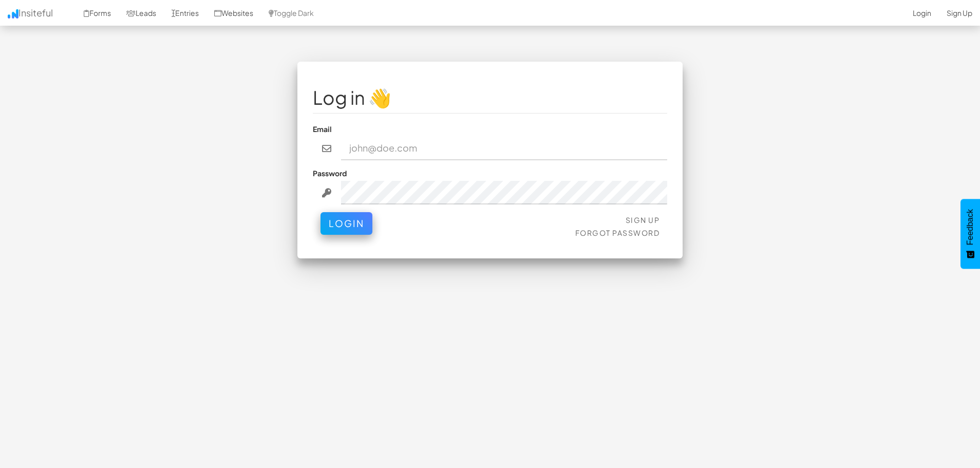 The width and height of the screenshot is (980, 468). Describe the element at coordinates (970, 234) in the screenshot. I see `button: Feedback - Show survey` at that location.